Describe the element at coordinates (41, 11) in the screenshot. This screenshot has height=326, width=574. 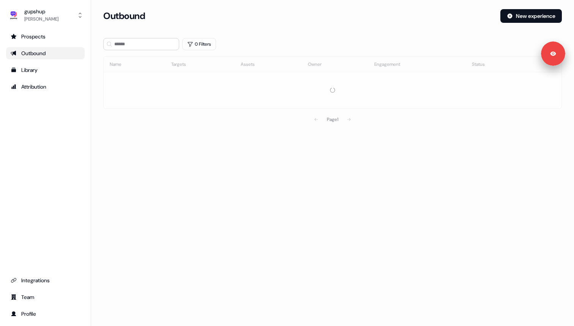
I see `div: gupshup` at that location.